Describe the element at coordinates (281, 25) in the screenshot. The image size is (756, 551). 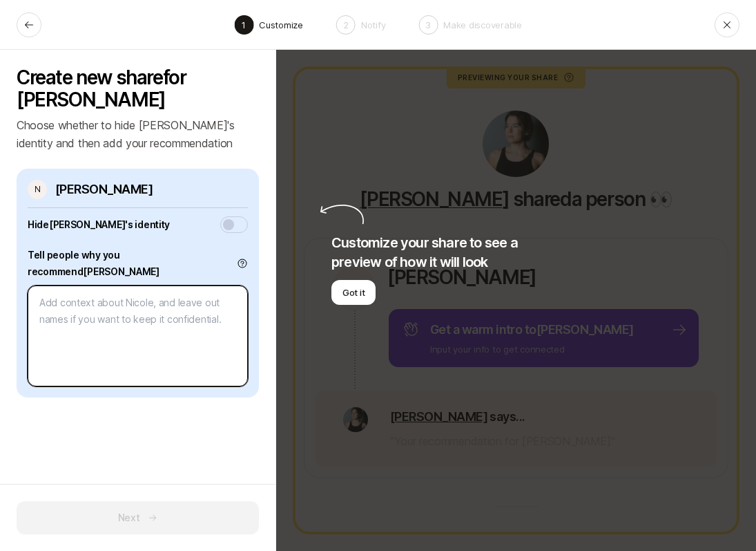
I see `p: Customize` at that location.